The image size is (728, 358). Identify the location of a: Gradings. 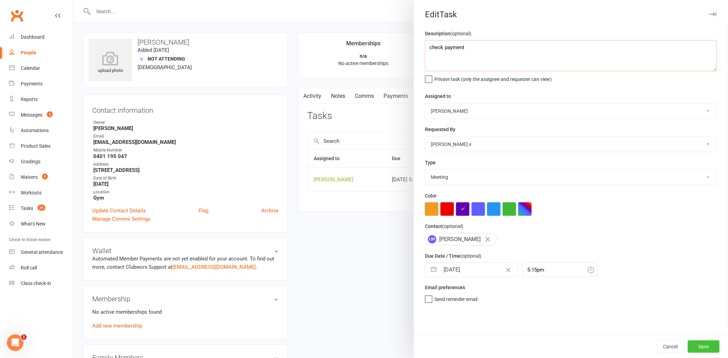
(41, 161).